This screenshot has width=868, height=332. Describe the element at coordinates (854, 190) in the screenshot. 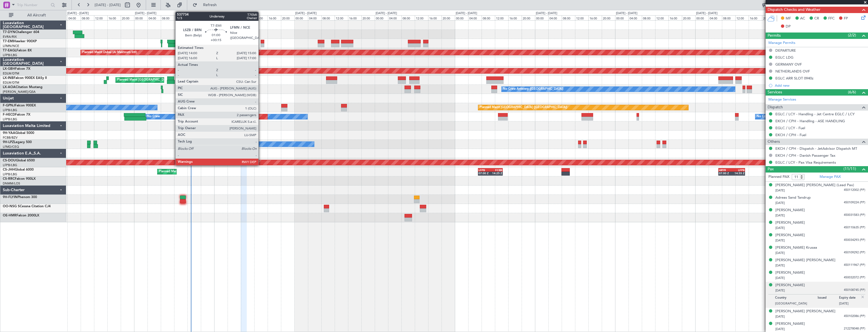

I see `span: 450112002 (PP)` at that location.